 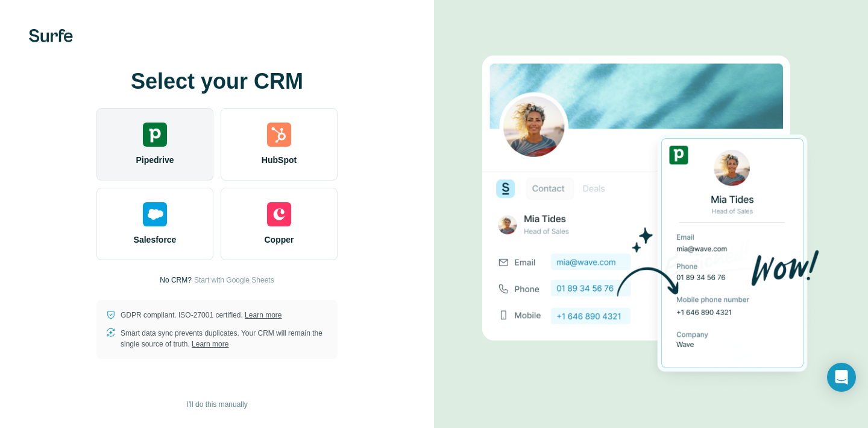 What do you see at coordinates (842, 377) in the screenshot?
I see `div: Open Intercom Messenger` at bounding box center [842, 377].